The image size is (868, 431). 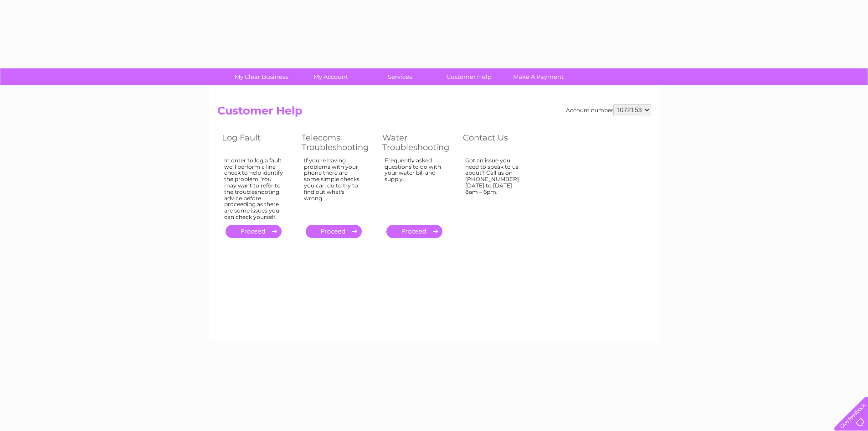 What do you see at coordinates (257, 142) in the screenshot?
I see `th: Log Fault` at bounding box center [257, 142].